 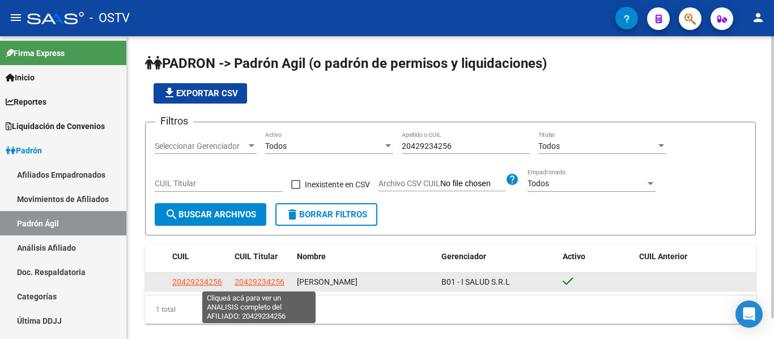 What do you see at coordinates (473, 184) in the screenshot?
I see `input: Archivo CSV CUIL` at bounding box center [473, 184].